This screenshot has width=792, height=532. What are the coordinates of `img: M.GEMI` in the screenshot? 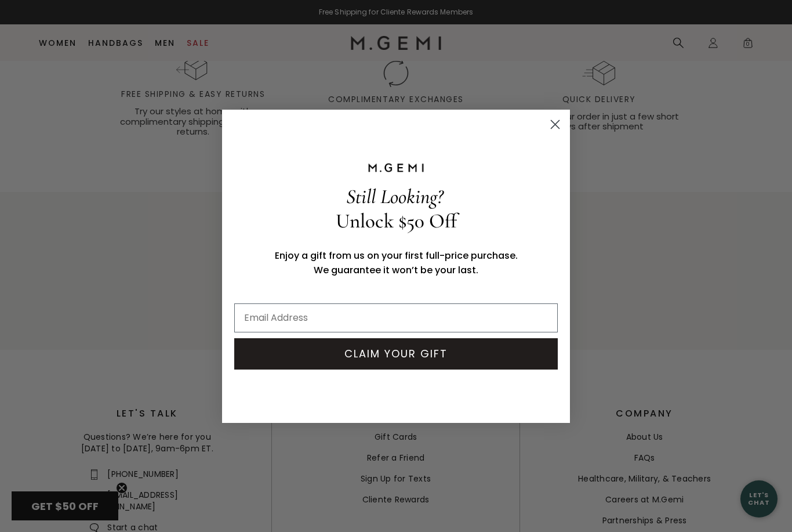 It's located at (396, 168).